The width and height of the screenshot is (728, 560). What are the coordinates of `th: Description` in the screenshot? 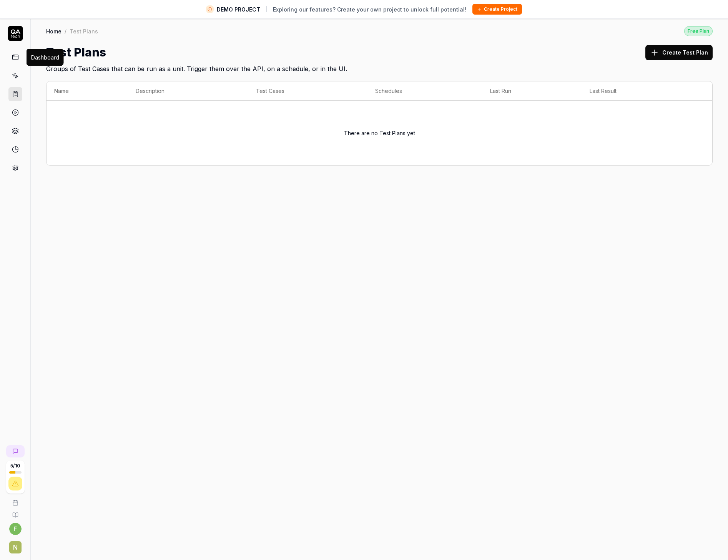 It's located at (188, 91).